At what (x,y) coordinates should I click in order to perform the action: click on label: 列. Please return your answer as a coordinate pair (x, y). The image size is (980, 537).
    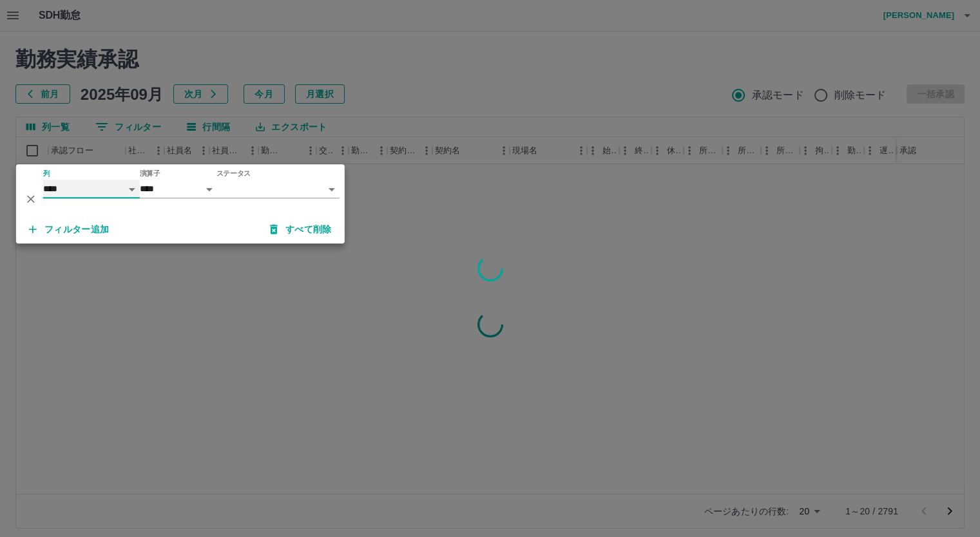
    Looking at the image, I should click on (46, 173).